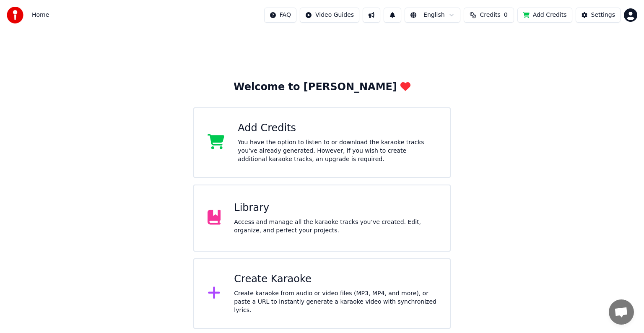 Image resolution: width=644 pixels, height=333 pixels. Describe the element at coordinates (40, 15) in the screenshot. I see `span: Home` at that location.